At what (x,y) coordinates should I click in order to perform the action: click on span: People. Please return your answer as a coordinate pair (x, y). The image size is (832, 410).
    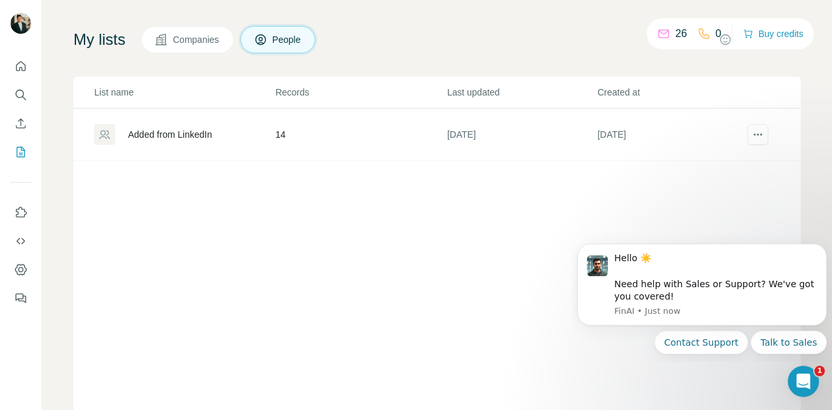
    Looking at the image, I should click on (287, 40).